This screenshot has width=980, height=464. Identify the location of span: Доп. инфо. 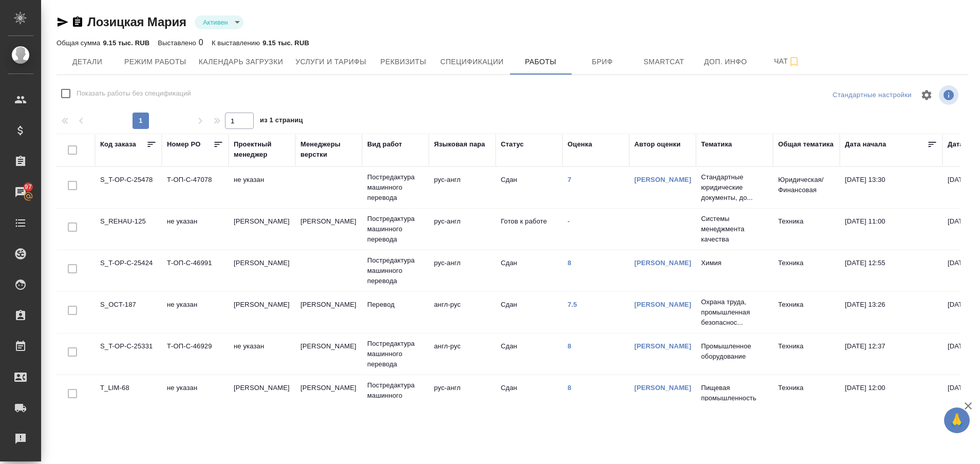
(725, 61).